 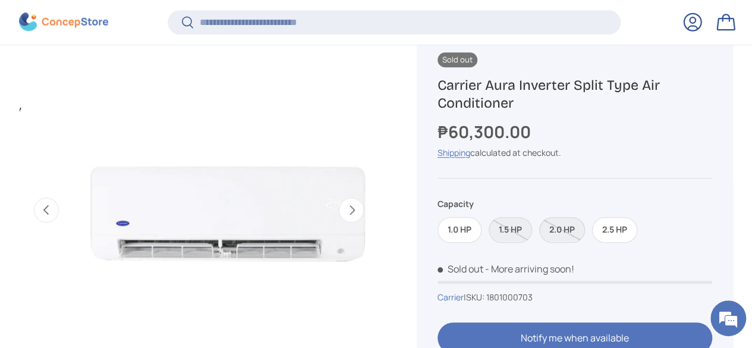 What do you see at coordinates (485, 131) in the screenshot?
I see `strong: ₱60,300.00` at bounding box center [485, 131].